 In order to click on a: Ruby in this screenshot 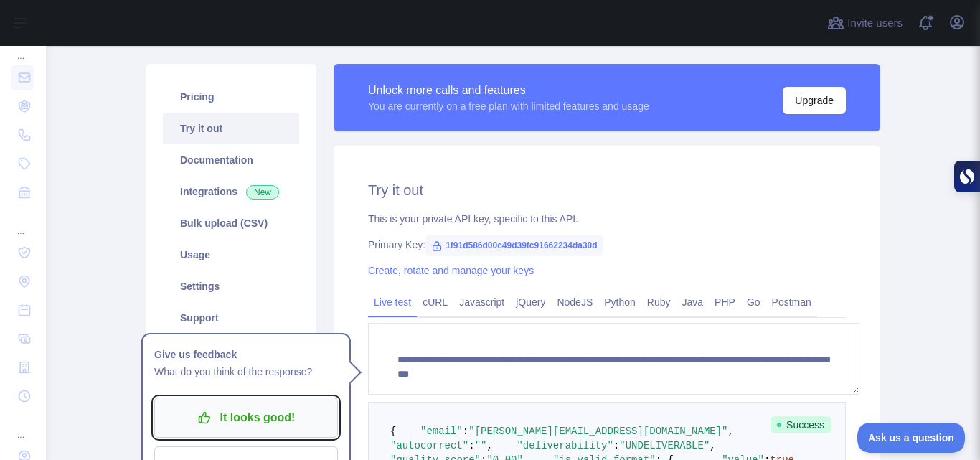, I will do `click(658, 303)`.